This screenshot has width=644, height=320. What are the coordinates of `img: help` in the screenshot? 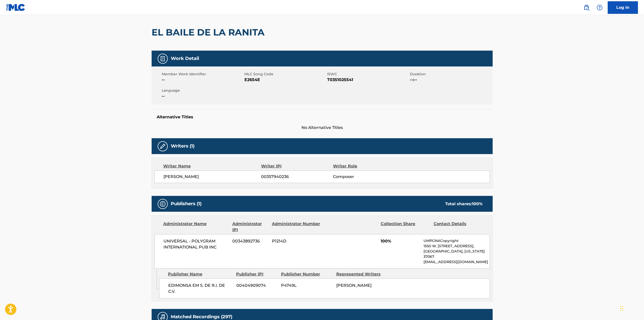 It's located at (600, 8).